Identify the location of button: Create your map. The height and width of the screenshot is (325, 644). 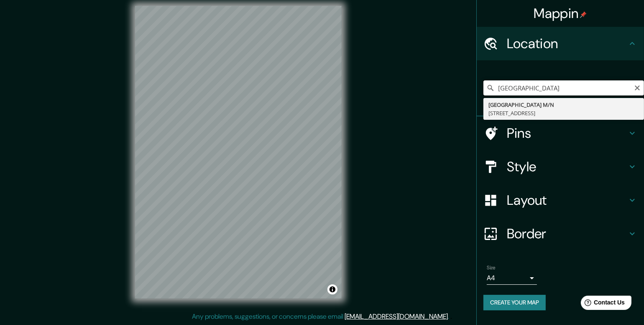
(514, 302).